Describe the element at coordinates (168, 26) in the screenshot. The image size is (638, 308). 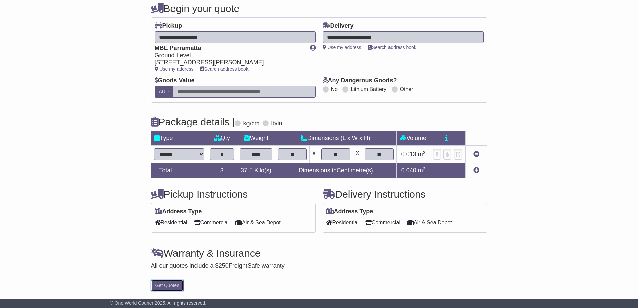
I see `label: Pickup` at that location.